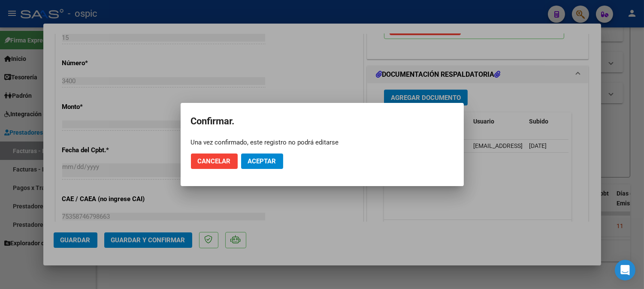 The image size is (644, 289). What do you see at coordinates (262, 162) in the screenshot?
I see `span: Aceptar` at bounding box center [262, 162].